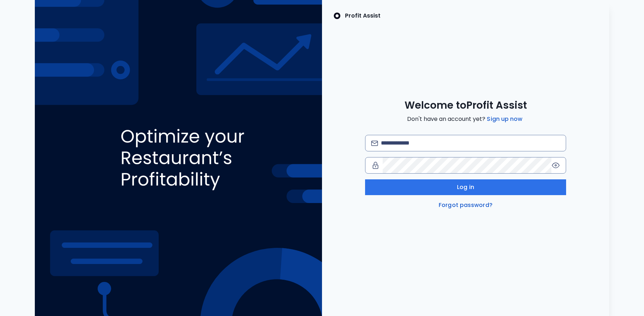  What do you see at coordinates (337, 16) in the screenshot?
I see `img: SpotOn Logo` at bounding box center [337, 16].